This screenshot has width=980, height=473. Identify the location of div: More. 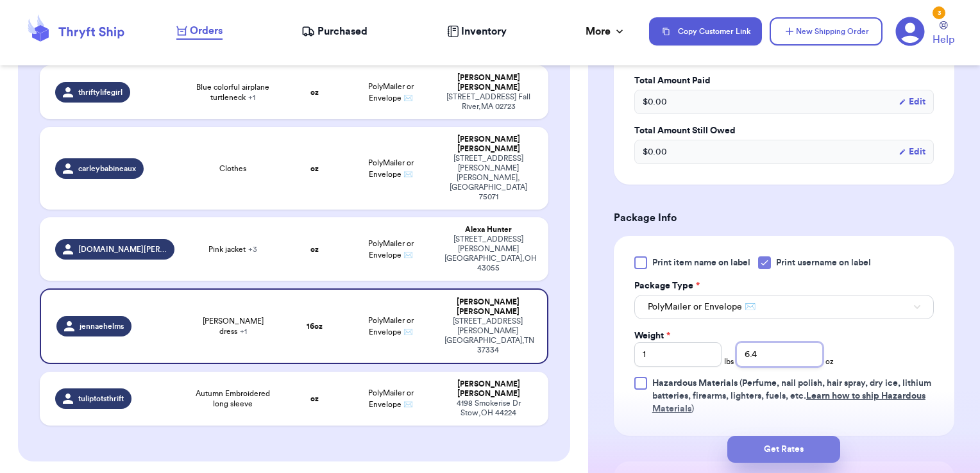
(605, 31).